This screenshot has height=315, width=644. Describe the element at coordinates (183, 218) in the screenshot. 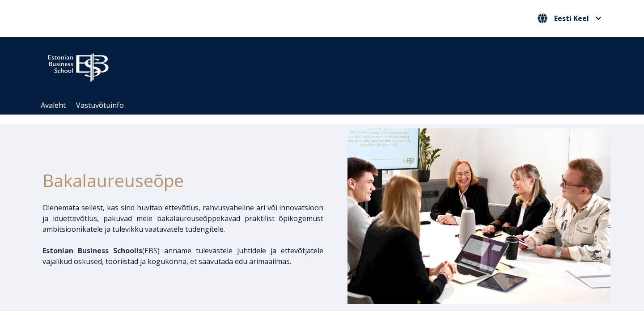

I see `p: Olenemata sellest, kas sind huvitab ettevõtlus, rahvusvaheline äri või innovatsioon ja iduettevõt...` at that location.